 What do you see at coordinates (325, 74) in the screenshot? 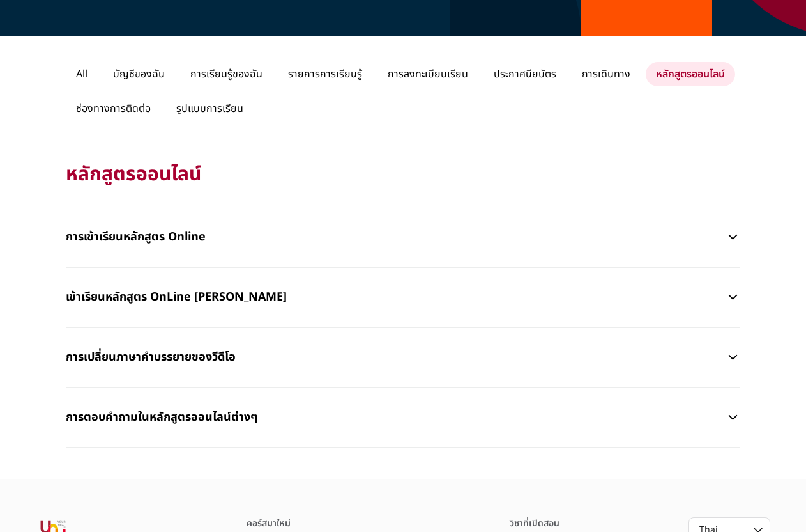
I see `p: รายการการเรียนรู้` at bounding box center [325, 74].